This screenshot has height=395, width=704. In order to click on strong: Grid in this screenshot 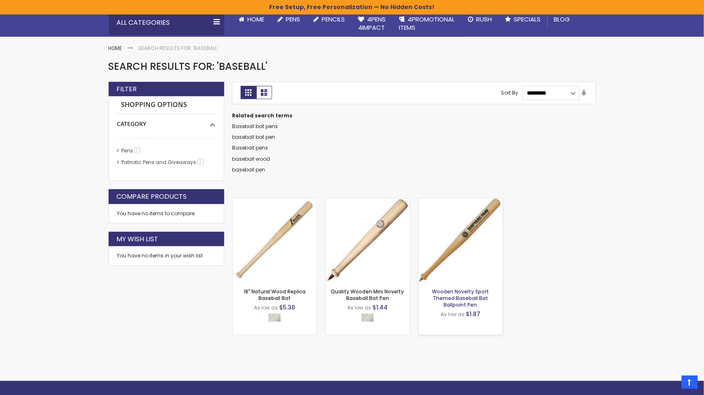, I will do `click(249, 92)`.